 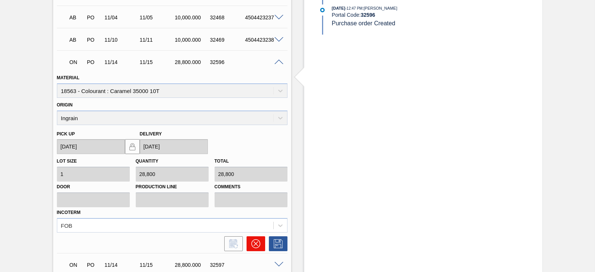 What do you see at coordinates (262, 17) in the screenshot?
I see `div: 4504423237` at bounding box center [262, 17].